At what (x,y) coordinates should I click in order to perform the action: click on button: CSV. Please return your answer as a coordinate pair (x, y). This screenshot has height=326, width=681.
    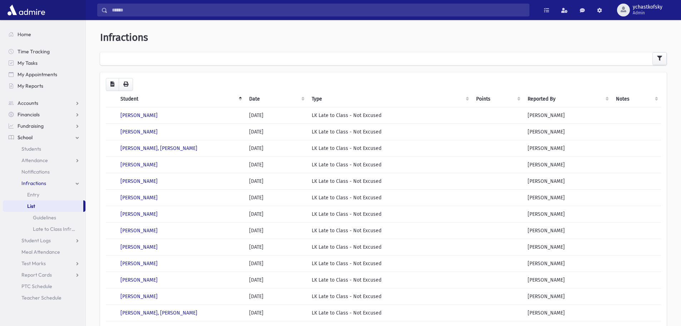
    Looking at the image, I should click on (112, 84).